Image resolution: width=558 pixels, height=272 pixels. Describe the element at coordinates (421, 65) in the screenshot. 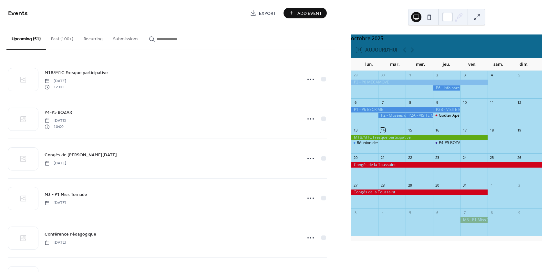

I see `div: mer.` at that location.